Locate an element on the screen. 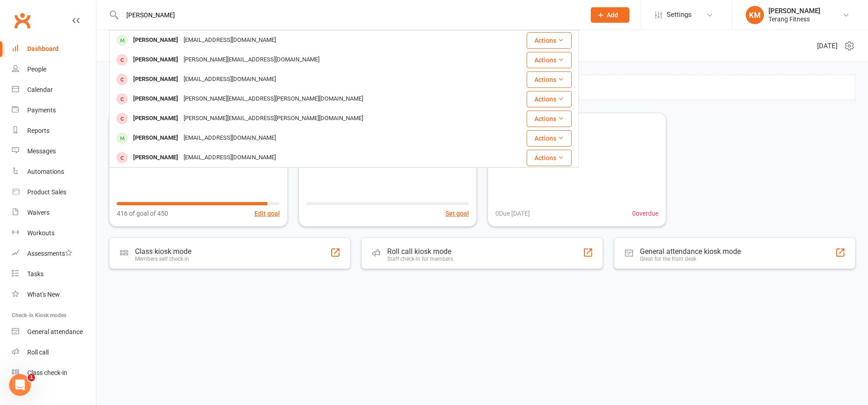 The width and height of the screenshot is (868, 405). a: Dashboard is located at coordinates (53, 49).